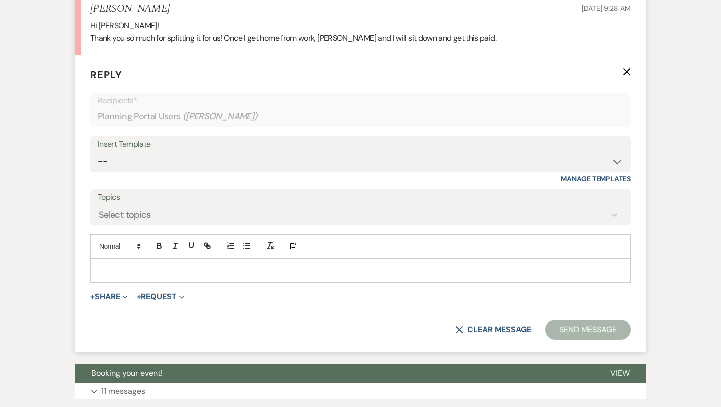  I want to click on span: Reply, so click(106, 75).